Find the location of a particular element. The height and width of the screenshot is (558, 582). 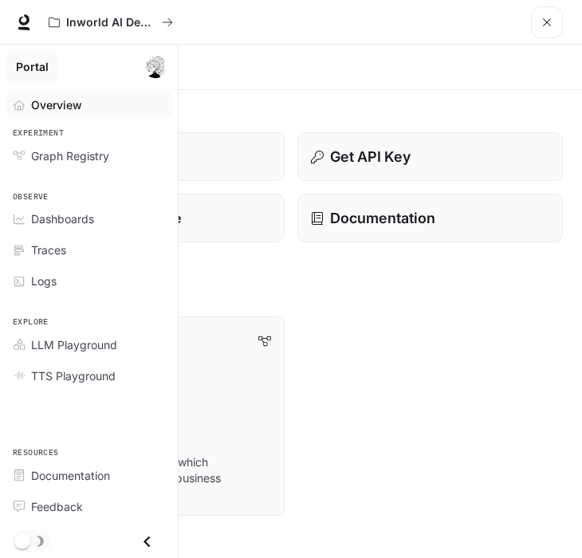

a: Feedback is located at coordinates (88, 506).